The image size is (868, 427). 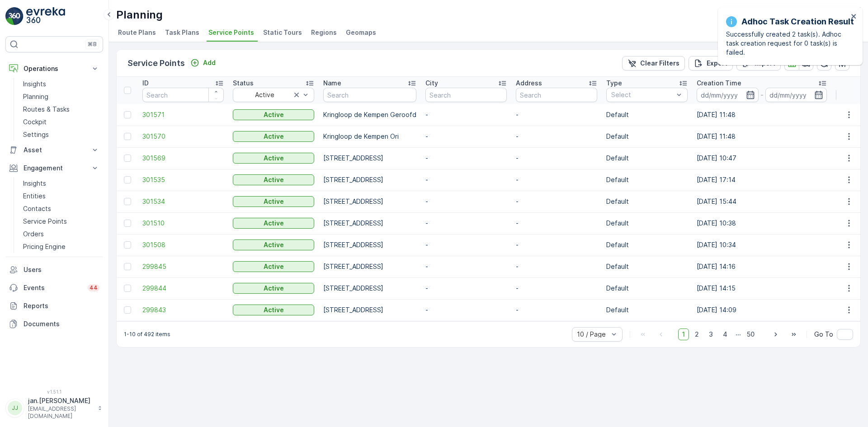 I want to click on p: Kringloop de Kempen Geroofd, so click(x=369, y=115).